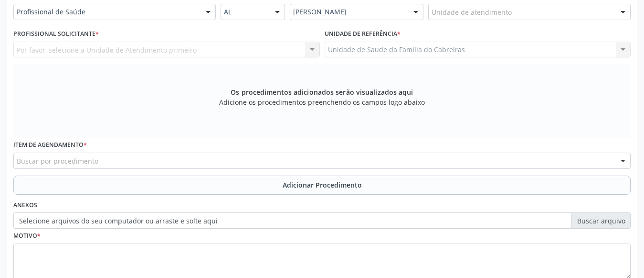 This screenshot has height=278, width=644. Describe the element at coordinates (25, 205) in the screenshot. I see `label: Anexos` at that location.